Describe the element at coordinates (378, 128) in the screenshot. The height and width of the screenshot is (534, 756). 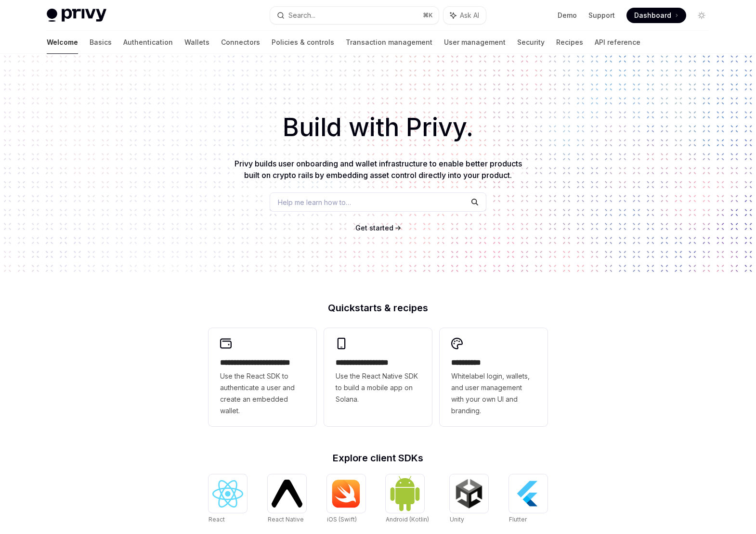
I see `h1: Build with Privy.` at that location.